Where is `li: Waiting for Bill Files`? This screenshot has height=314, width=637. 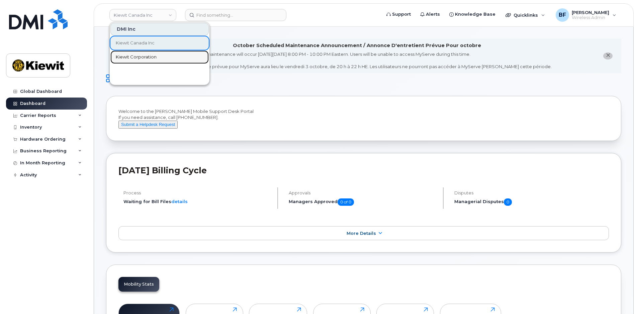 li: Waiting for Bill Files is located at coordinates (197, 202).